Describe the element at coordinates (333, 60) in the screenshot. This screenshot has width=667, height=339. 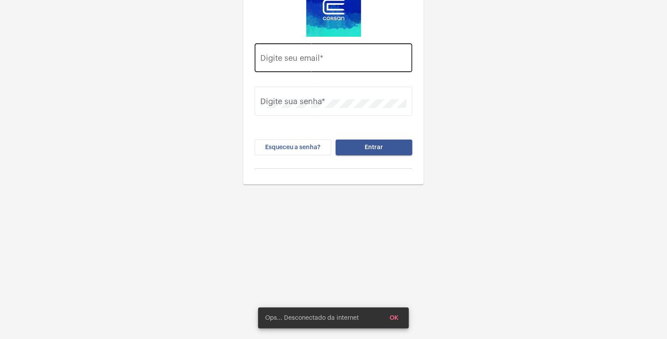
I see `input: Digite seu email` at that location.